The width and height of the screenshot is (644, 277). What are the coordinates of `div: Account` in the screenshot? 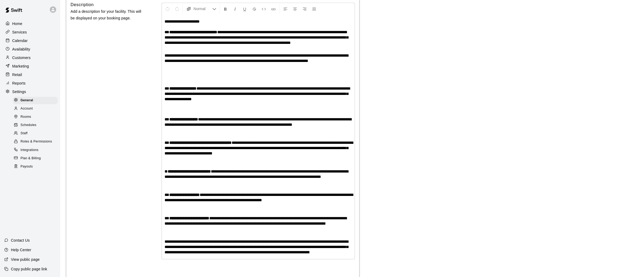 It's located at (35, 109).